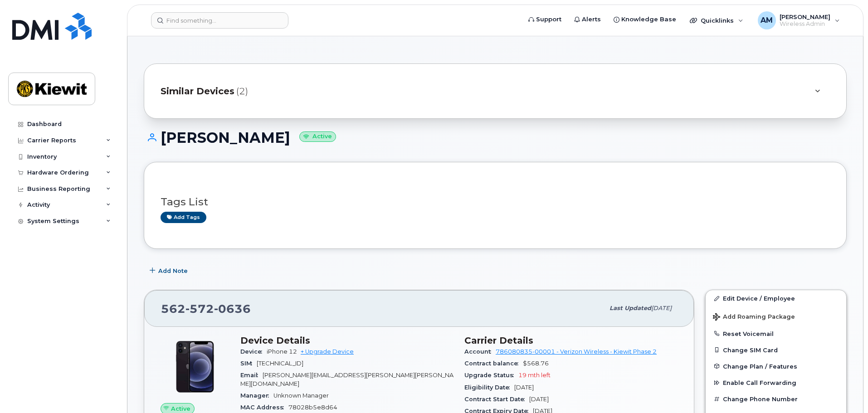 The image size is (868, 413). Describe the element at coordinates (200, 309) in the screenshot. I see `span: 572` at that location.